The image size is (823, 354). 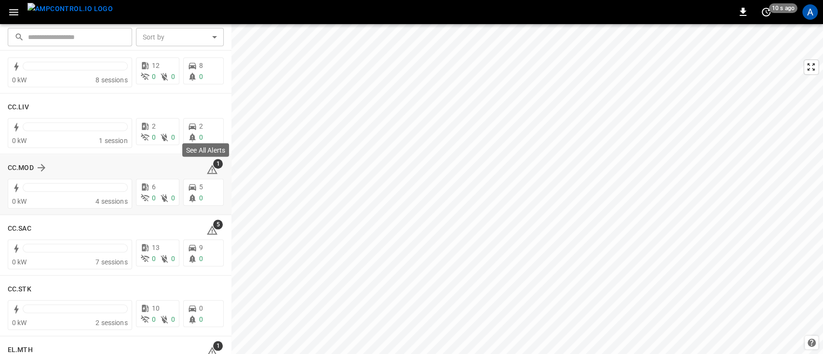 What do you see at coordinates (201, 66) in the screenshot?
I see `span: 8` at bounding box center [201, 66].